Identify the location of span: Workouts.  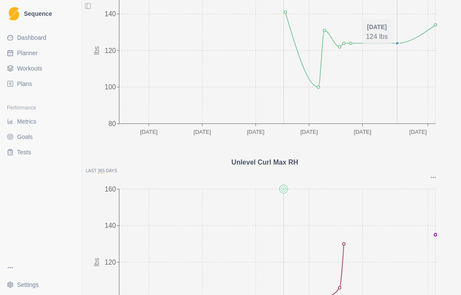
(29, 68).